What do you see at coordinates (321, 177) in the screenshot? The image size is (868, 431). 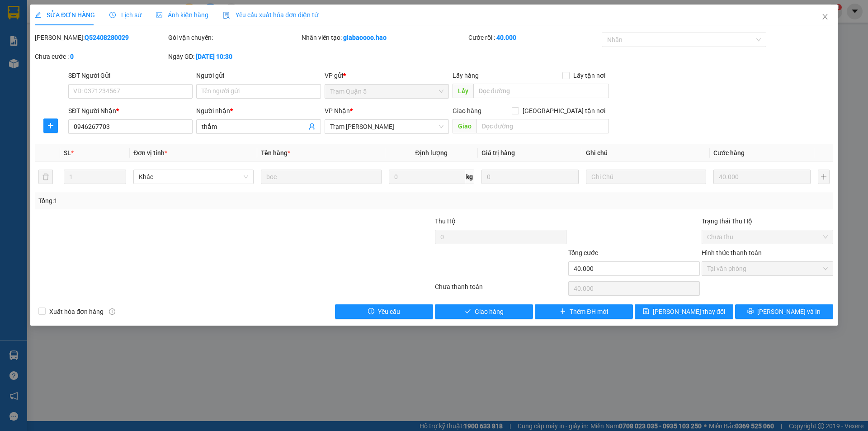 I see `input: VD: Bàn, Ghế` at bounding box center [321, 177].